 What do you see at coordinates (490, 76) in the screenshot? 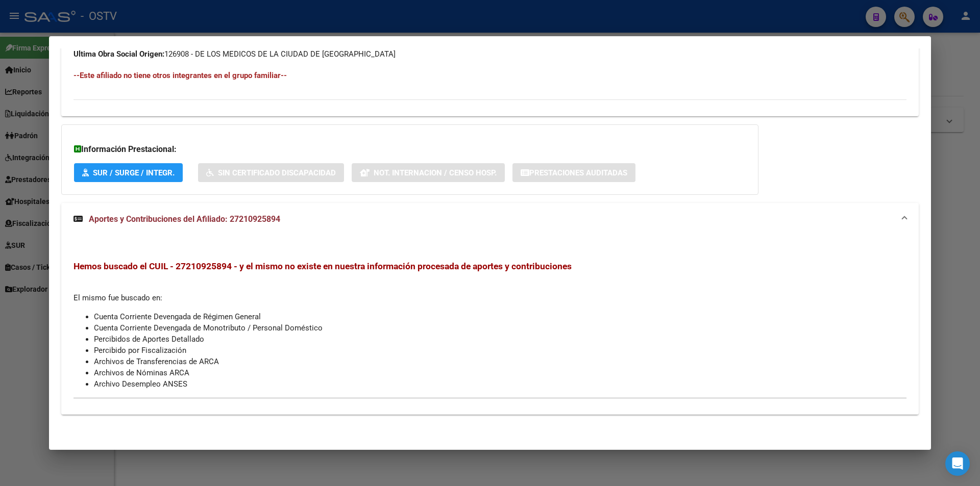
I see `h4: --Este afiliado no tiene otros integrantes en el grupo familiar--` at bounding box center [490, 76].